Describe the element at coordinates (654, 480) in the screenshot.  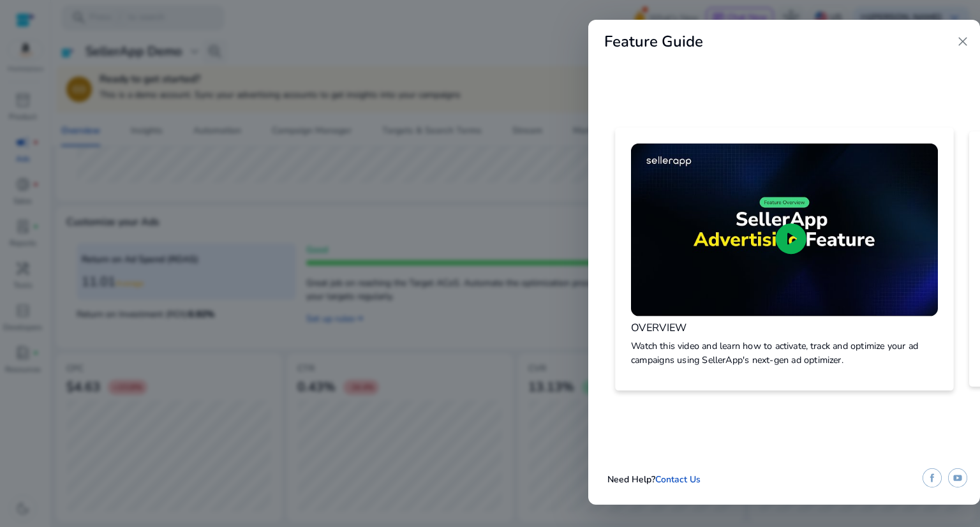
I see `h5: Need Help?` at that location.